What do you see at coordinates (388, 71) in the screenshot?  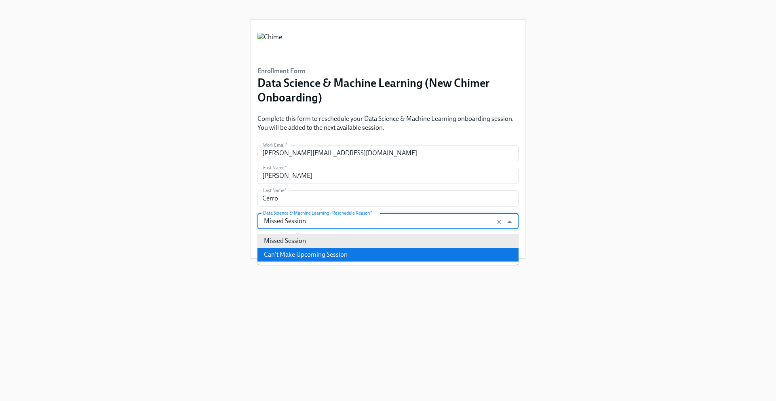 I see `h6: Enrollment Form` at bounding box center [388, 71].